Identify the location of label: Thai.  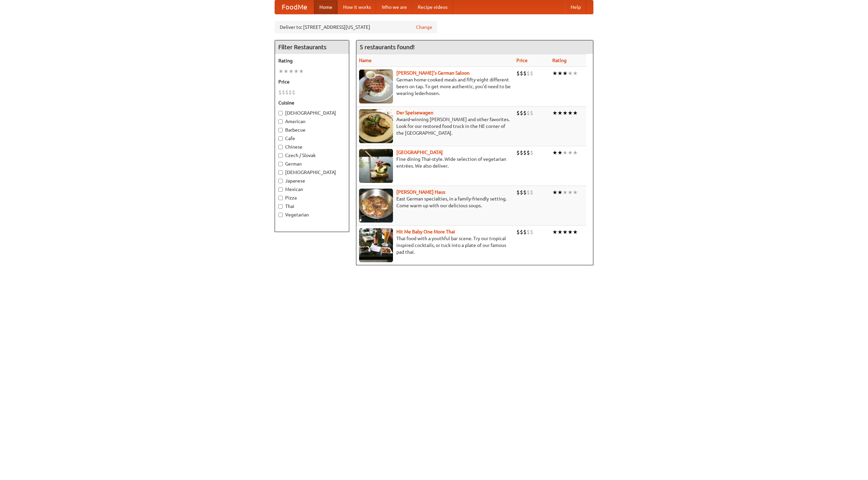
(312, 206).